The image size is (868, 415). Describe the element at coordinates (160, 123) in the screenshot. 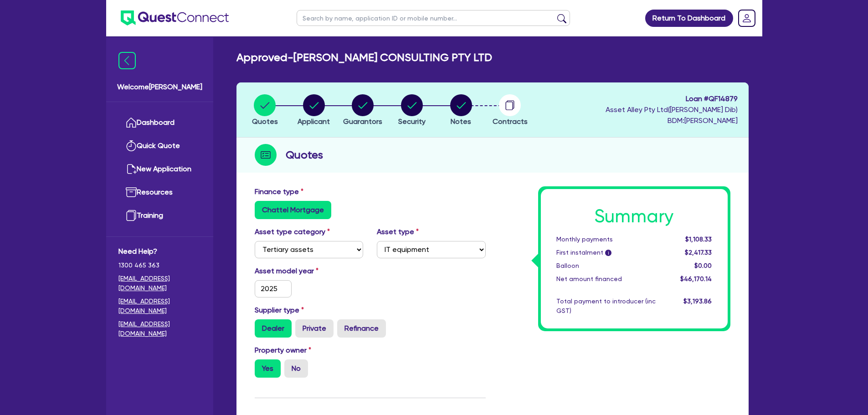

I see `a: Dashboard` at that location.